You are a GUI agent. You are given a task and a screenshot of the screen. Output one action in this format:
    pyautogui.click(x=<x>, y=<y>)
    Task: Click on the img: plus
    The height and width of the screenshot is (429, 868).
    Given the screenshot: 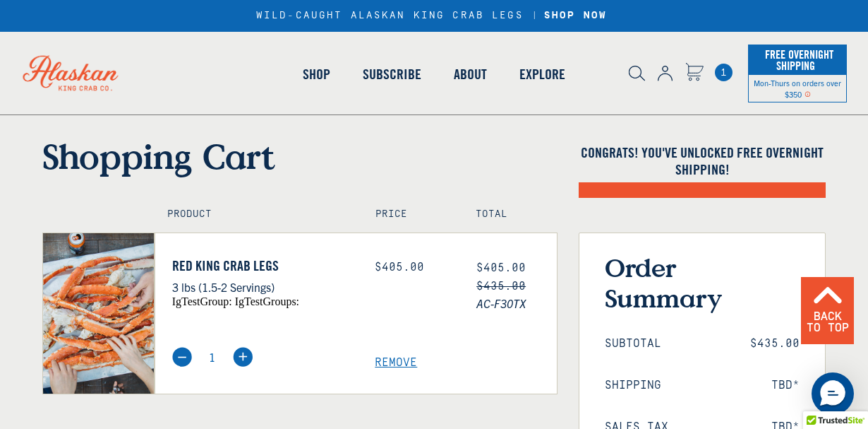 What is the action you would take?
    pyautogui.click(x=243, y=356)
    